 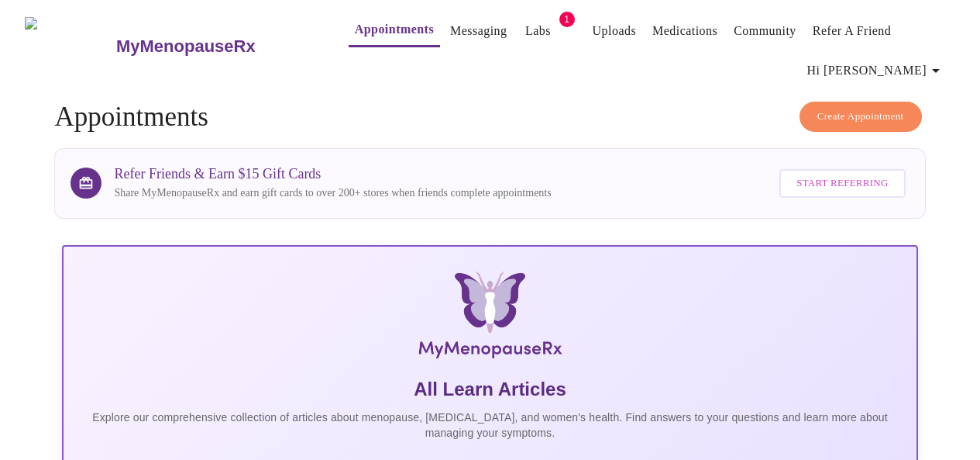 I want to click on button: Community, so click(x=765, y=31).